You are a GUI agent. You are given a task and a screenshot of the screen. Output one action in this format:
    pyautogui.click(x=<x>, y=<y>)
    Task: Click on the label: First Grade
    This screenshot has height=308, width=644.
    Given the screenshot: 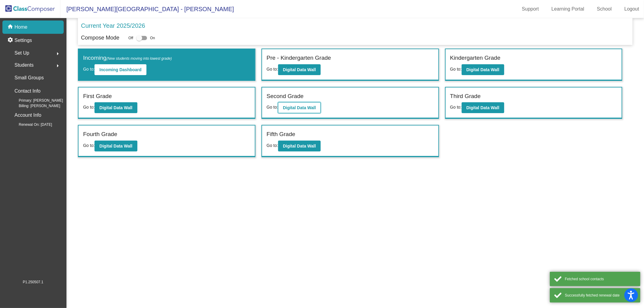 What is the action you would take?
    pyautogui.click(x=97, y=96)
    